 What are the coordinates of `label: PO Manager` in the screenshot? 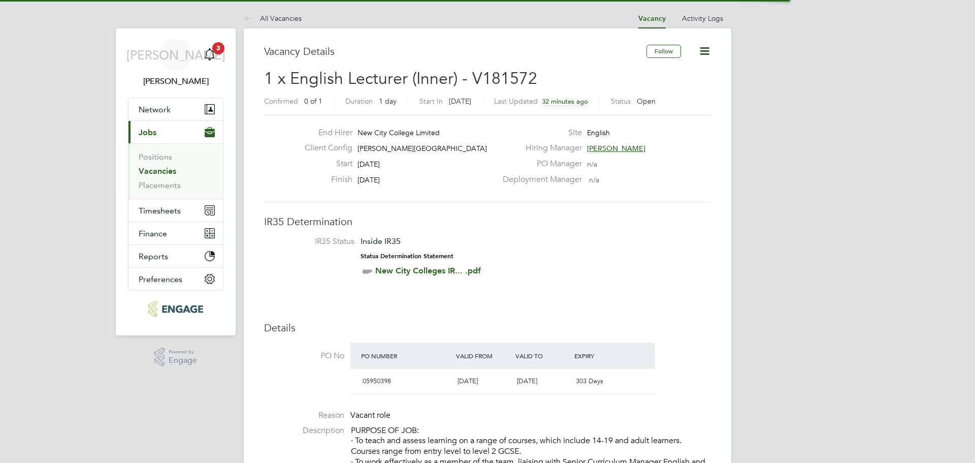 It's located at (540, 164).